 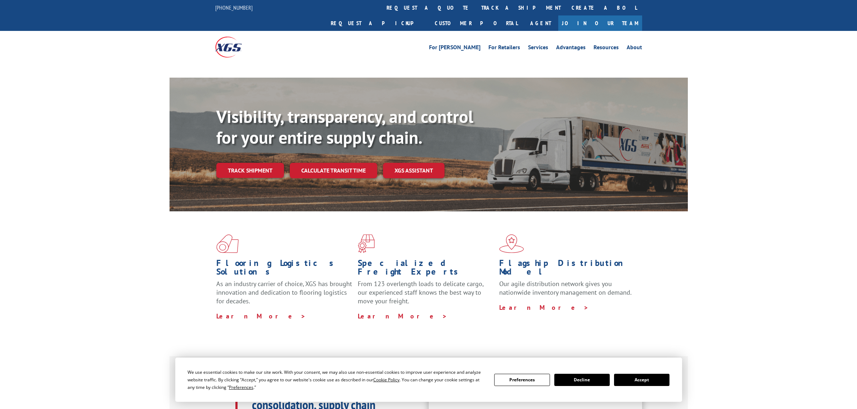 What do you see at coordinates (571, 49) in the screenshot?
I see `a: Advantages` at bounding box center [571, 49].